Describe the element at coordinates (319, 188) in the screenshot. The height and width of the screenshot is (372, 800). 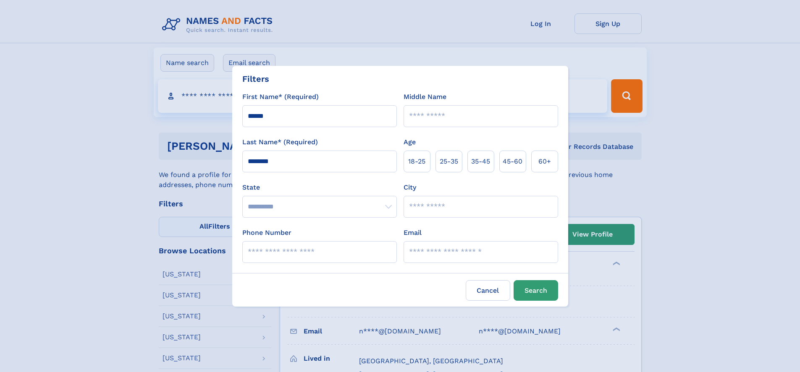
I see `label: State` at that location.